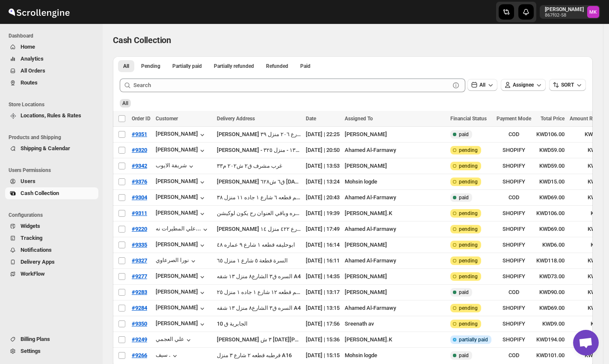  What do you see at coordinates (139, 134) in the screenshot?
I see `span: #9351` at bounding box center [139, 134].